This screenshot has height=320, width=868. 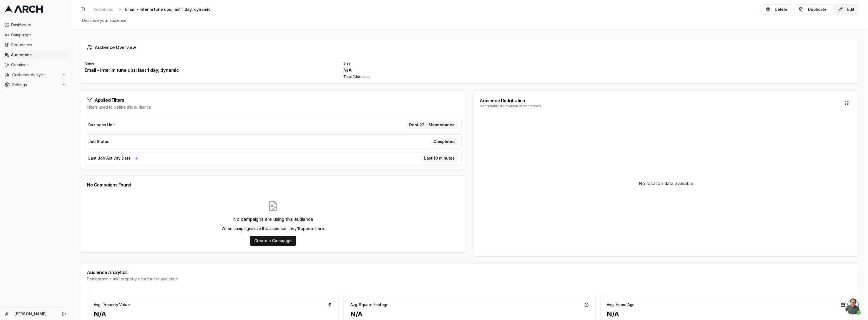 I want to click on button: Edit, so click(x=847, y=9).